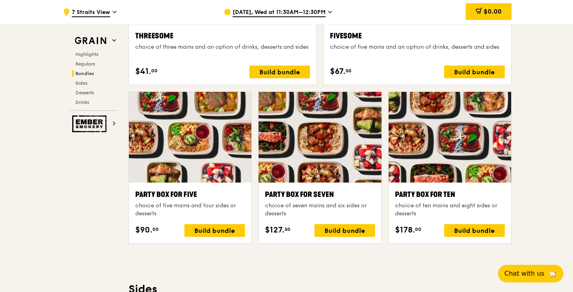 This screenshot has height=292, width=573. I want to click on span: Drinks, so click(82, 102).